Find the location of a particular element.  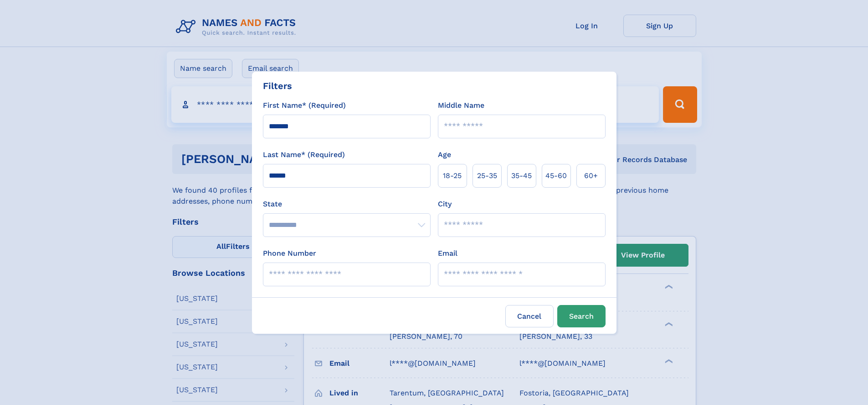

span: 60+ is located at coordinates (591, 176).